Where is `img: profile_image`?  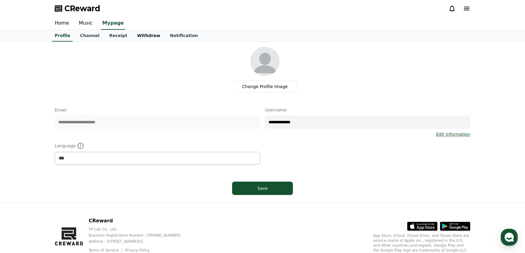 img: profile_image is located at coordinates (265, 61).